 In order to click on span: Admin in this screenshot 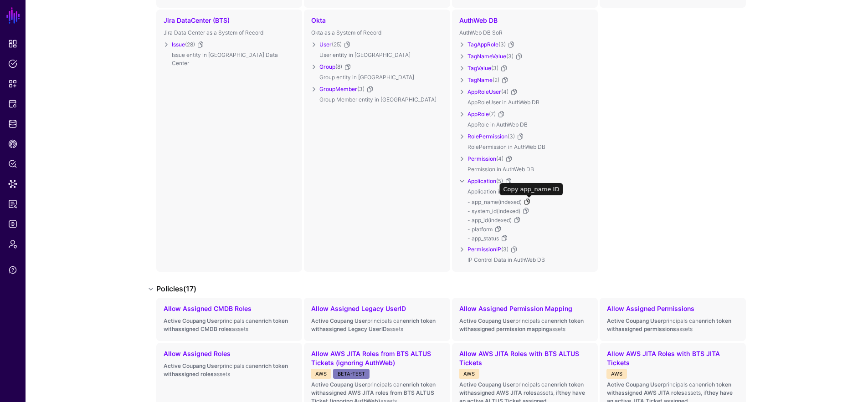, I will do `click(13, 244)`.